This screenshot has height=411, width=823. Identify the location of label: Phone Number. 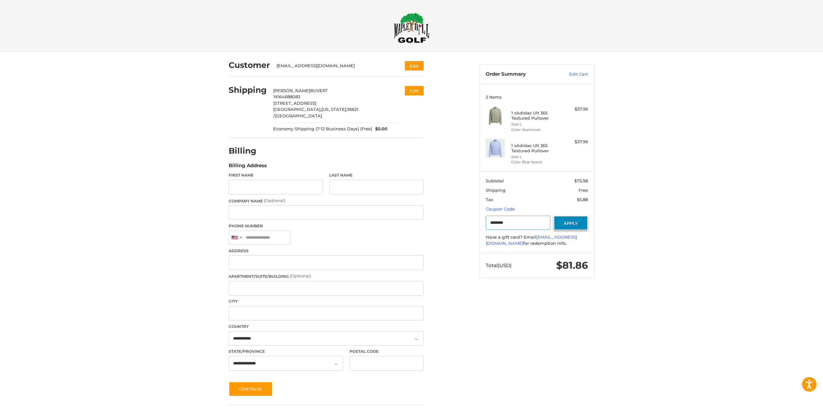
(326, 226).